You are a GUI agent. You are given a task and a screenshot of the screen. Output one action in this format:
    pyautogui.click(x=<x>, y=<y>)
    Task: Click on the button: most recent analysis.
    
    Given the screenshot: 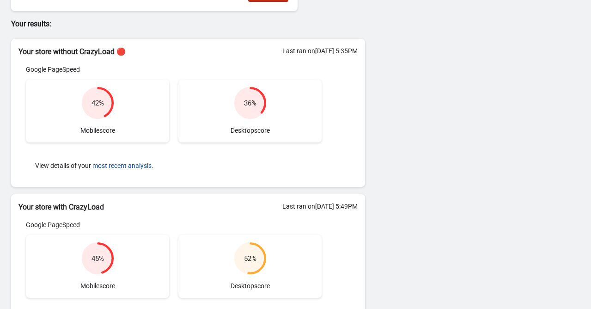 What is the action you would take?
    pyautogui.click(x=123, y=166)
    